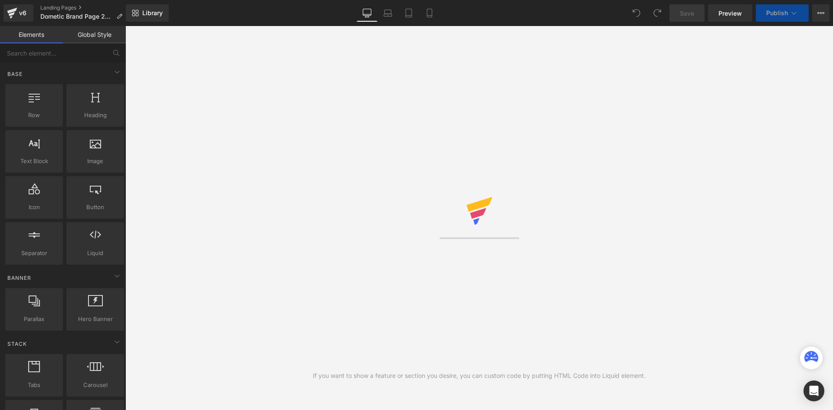 The image size is (833, 410). Describe the element at coordinates (730, 13) in the screenshot. I see `a: Preview` at that location.